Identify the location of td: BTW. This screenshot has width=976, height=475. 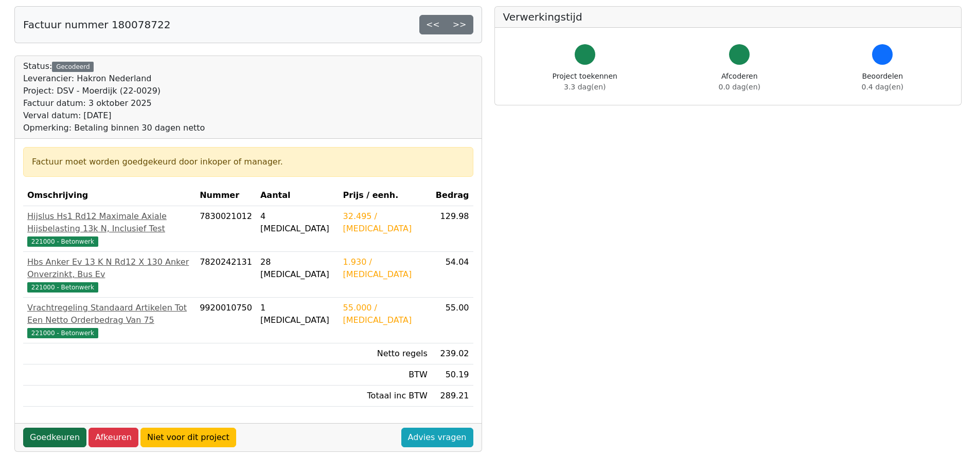
(385, 375).